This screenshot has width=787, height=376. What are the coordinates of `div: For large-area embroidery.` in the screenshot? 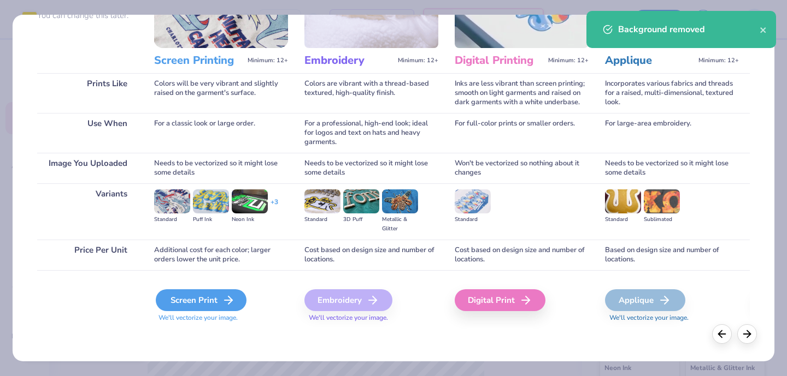 It's located at (671, 133).